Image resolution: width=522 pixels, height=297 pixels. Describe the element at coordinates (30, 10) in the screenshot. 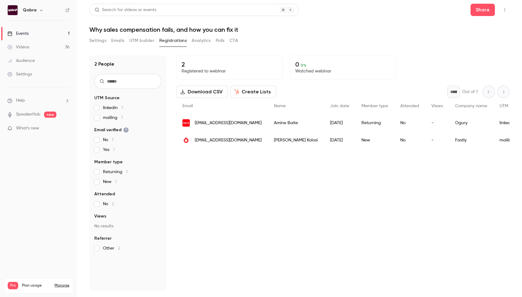

I see `h6: Qobra` at that location.